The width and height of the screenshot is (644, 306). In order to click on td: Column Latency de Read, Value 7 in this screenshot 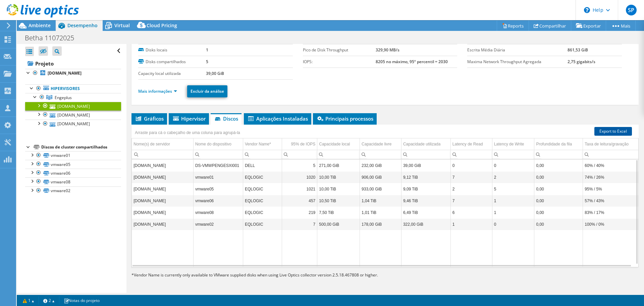, I will do `click(471, 201)`.